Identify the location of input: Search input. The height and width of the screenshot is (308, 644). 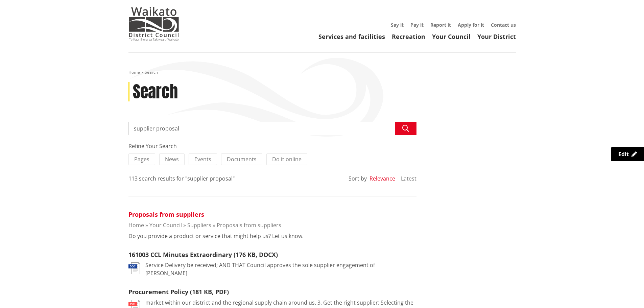
(273, 128).